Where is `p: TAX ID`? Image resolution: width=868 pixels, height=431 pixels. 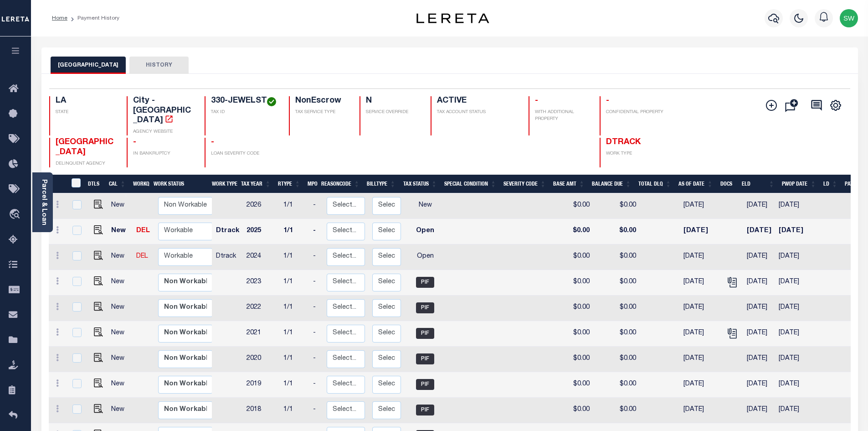
p: TAX ID is located at coordinates (244, 112).